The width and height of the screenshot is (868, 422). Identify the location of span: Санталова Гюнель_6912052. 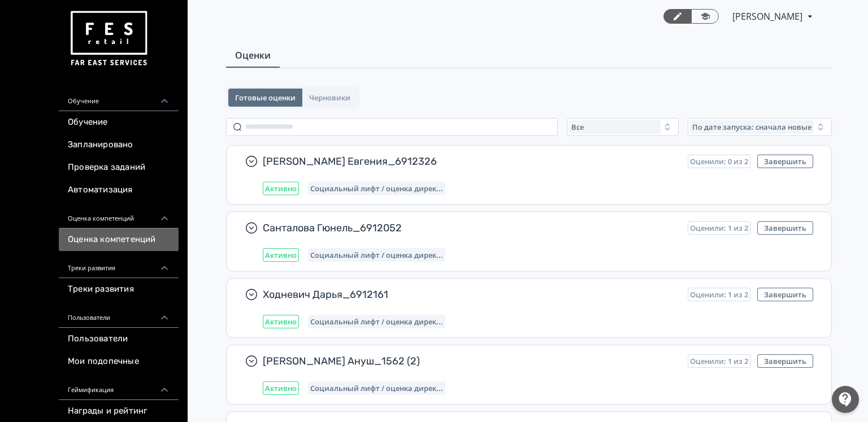
(471, 228).